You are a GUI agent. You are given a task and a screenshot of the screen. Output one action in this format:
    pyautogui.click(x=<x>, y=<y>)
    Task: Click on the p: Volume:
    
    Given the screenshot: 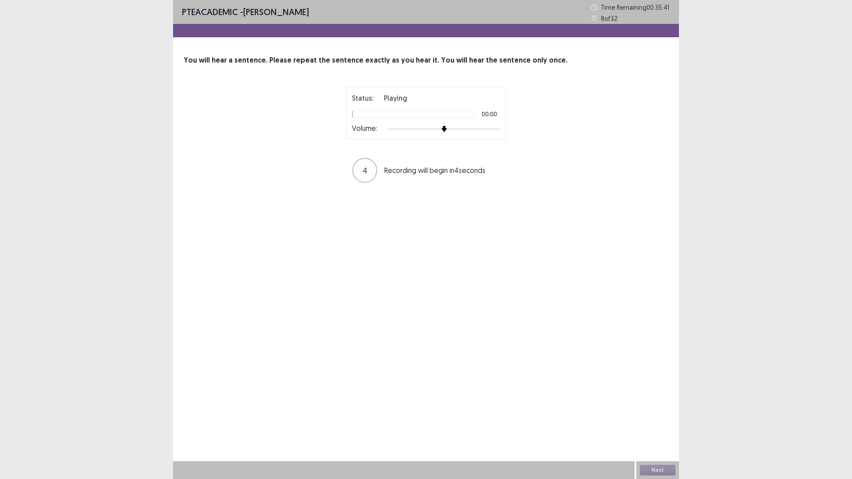 What is the action you would take?
    pyautogui.click(x=364, y=128)
    